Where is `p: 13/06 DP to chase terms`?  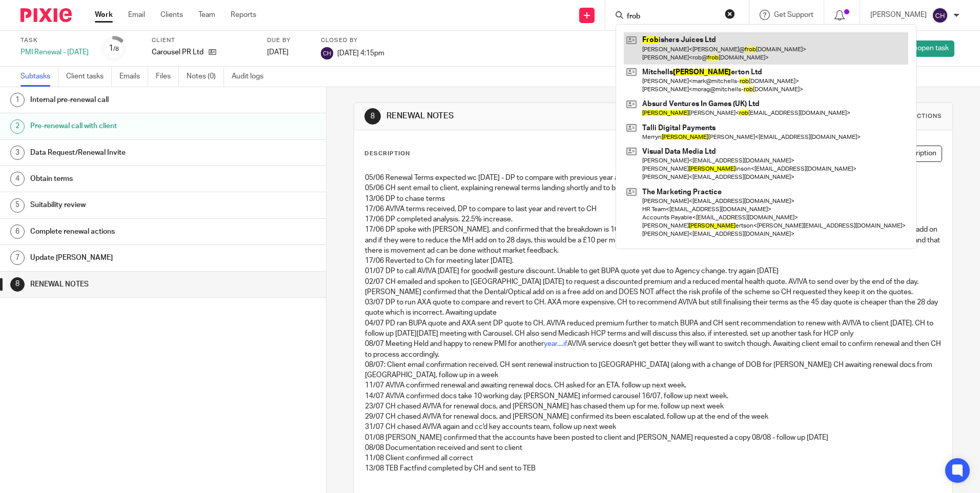 p: 13/06 DP to chase terms is located at coordinates (653, 198).